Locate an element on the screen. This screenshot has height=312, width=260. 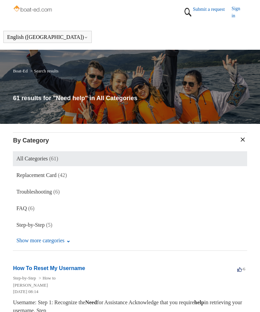
a: Sign in is located at coordinates (240, 12).